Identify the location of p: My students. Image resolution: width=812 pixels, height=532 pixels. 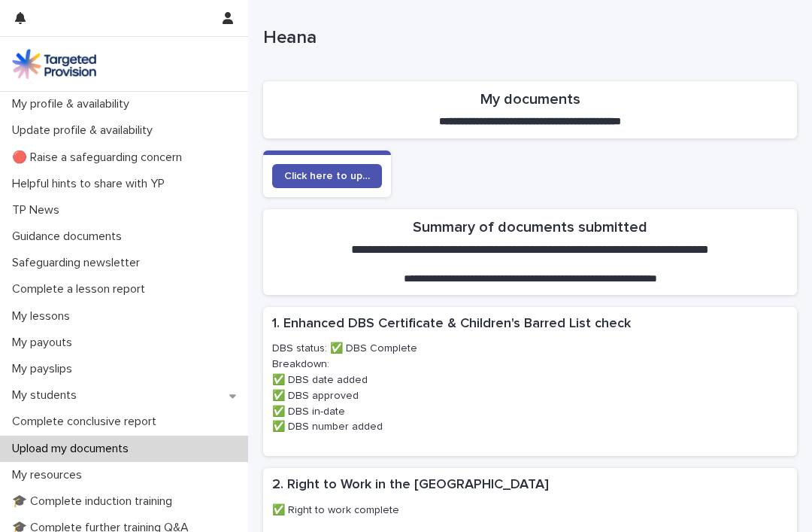
(47, 395).